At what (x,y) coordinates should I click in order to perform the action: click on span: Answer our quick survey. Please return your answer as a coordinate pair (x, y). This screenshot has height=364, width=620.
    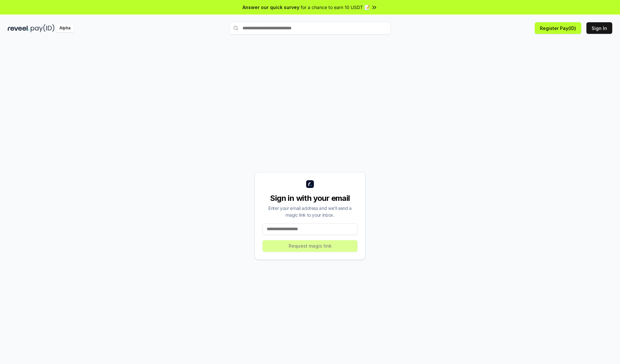
    Looking at the image, I should click on (271, 7).